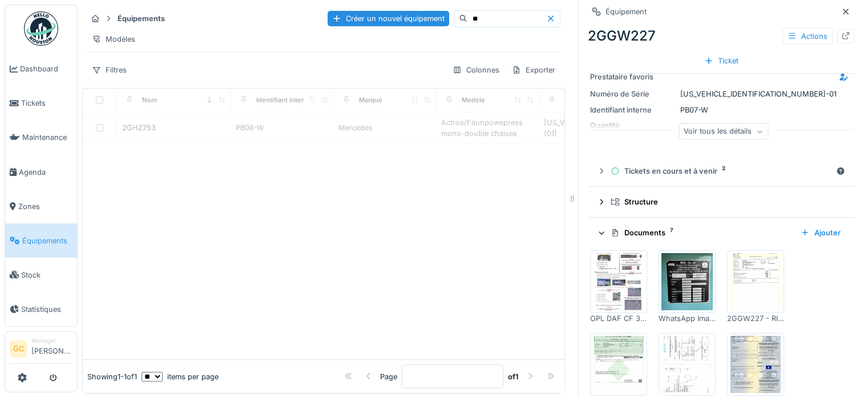  What do you see at coordinates (52, 341) in the screenshot?
I see `div: Manager` at bounding box center [52, 341].